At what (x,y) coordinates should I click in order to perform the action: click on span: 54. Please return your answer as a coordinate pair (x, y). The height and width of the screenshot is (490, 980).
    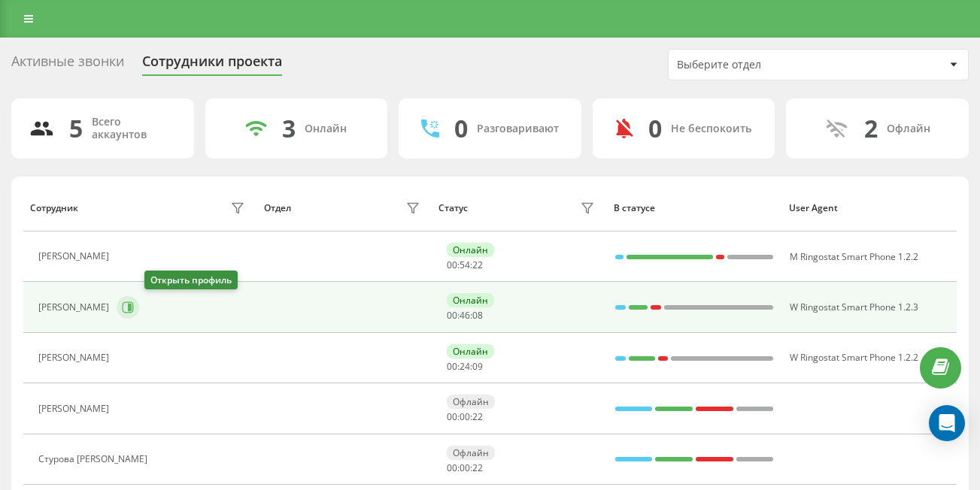
    Looking at the image, I should click on (465, 265).